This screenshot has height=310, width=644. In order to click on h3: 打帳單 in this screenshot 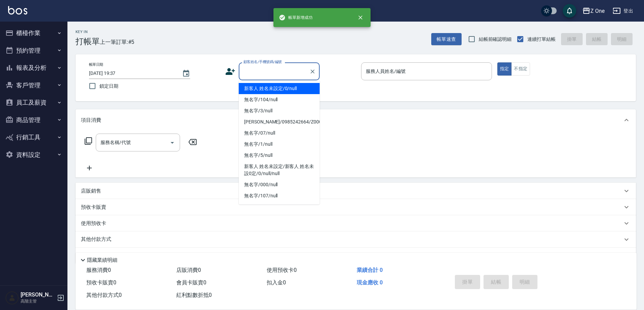, I will do `click(88, 41)`.